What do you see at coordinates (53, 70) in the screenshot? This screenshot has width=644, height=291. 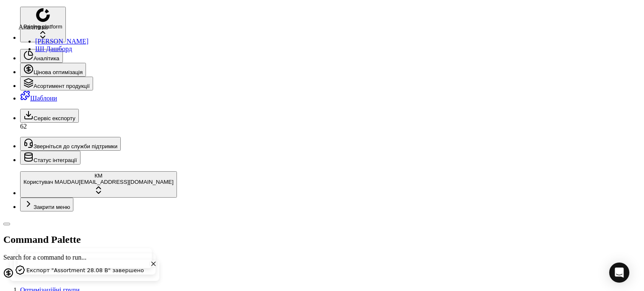 I see `button: Цінова оптимізація` at bounding box center [53, 70].